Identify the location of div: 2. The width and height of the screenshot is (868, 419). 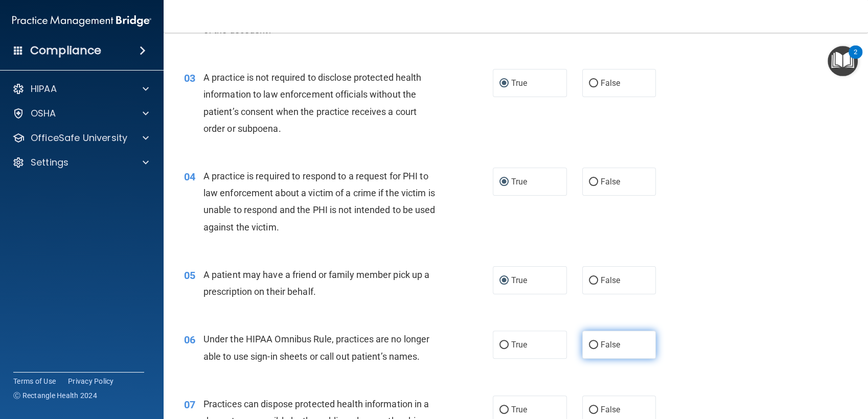
(855, 58).